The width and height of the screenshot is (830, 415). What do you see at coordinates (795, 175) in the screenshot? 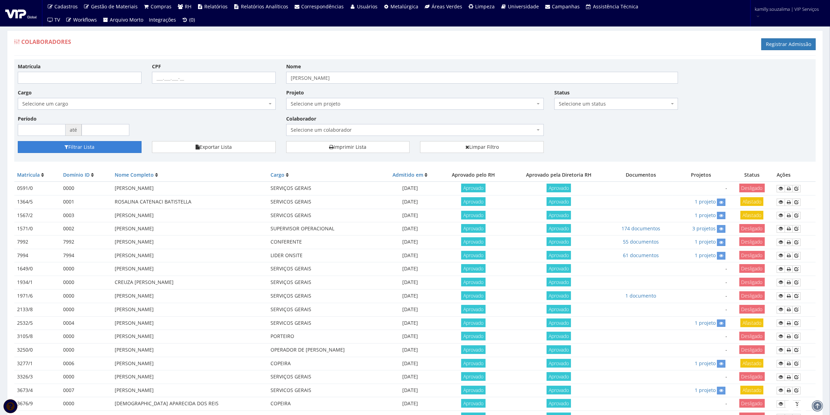
I see `th: Ações` at bounding box center [795, 175].